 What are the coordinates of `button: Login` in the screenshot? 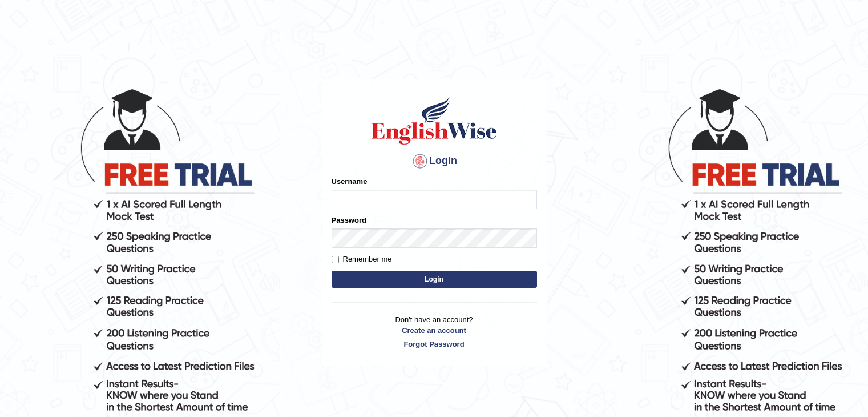 It's located at (435, 279).